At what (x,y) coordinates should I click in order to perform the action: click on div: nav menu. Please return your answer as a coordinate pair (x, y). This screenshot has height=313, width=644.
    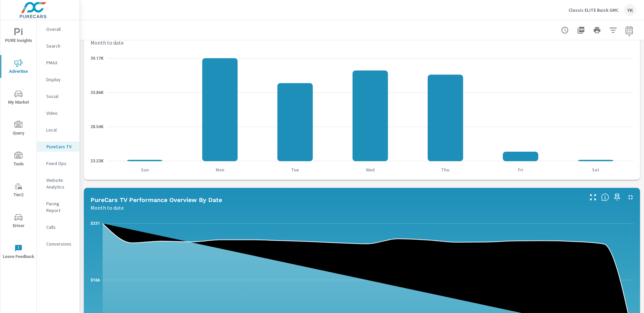
    Looking at the image, I should click on (18, 144).